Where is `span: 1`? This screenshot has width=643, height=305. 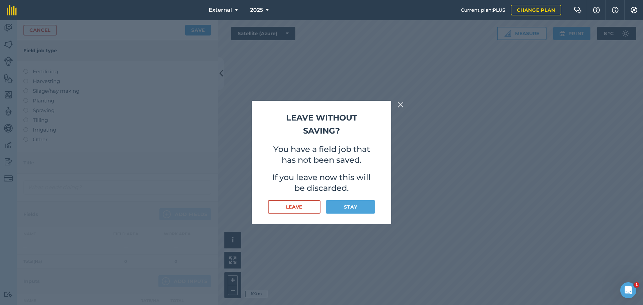 span: 1 is located at coordinates (637, 285).